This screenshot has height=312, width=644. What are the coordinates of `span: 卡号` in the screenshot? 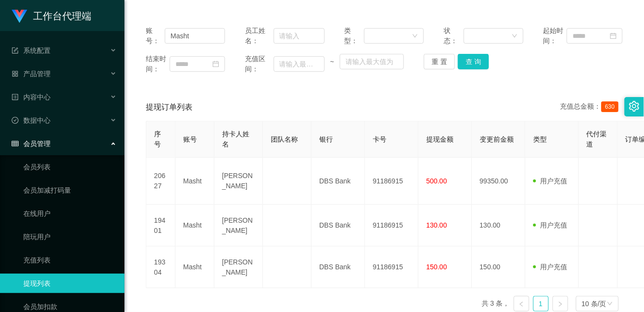 It's located at (380, 139).